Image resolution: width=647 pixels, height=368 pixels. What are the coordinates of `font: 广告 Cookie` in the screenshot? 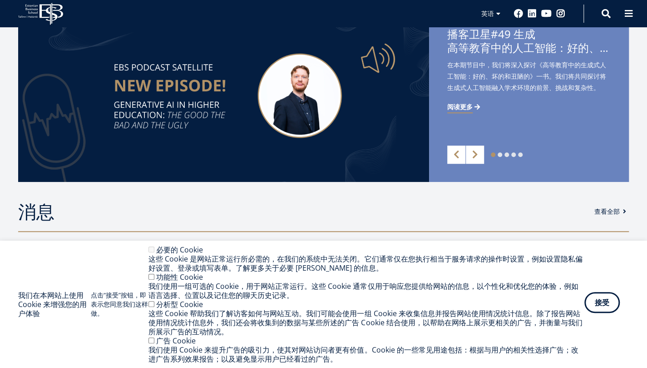 It's located at (176, 340).